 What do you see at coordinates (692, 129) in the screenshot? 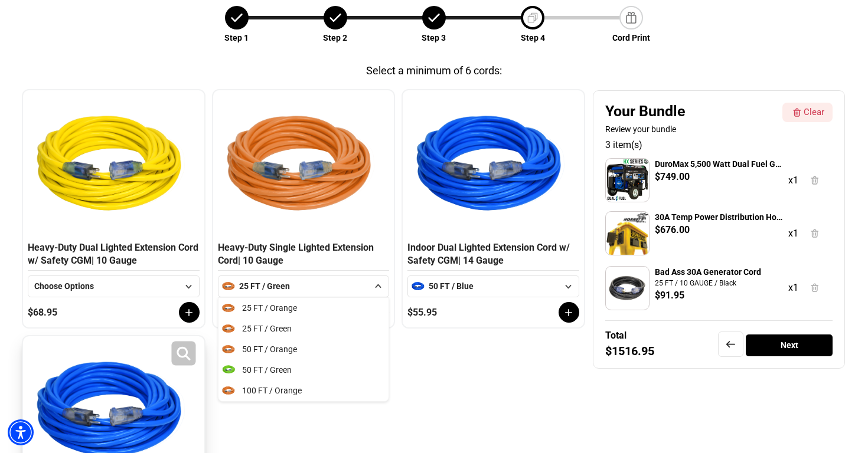
I see `div: Review your bundle` at bounding box center [692, 129].